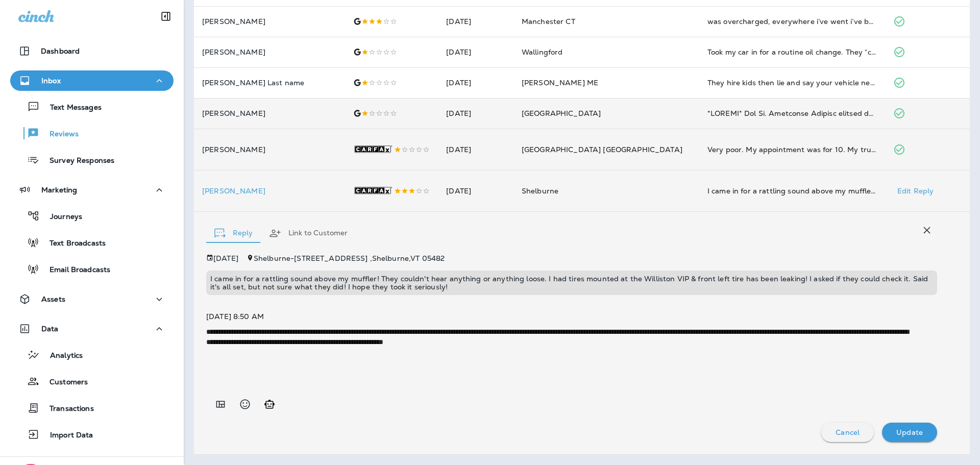  I want to click on button: Survey Responses, so click(92, 160).